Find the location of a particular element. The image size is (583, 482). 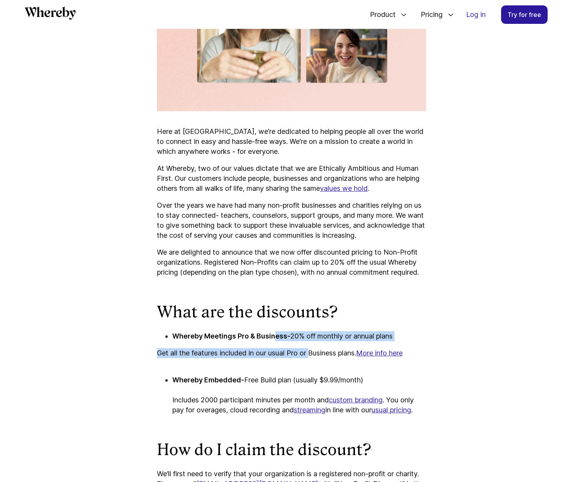

a: Whereby is located at coordinates (50, 14).